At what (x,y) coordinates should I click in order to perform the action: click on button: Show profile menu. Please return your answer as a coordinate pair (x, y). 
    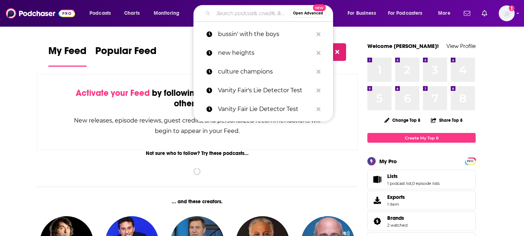
    Looking at the image, I should click on (507, 13).